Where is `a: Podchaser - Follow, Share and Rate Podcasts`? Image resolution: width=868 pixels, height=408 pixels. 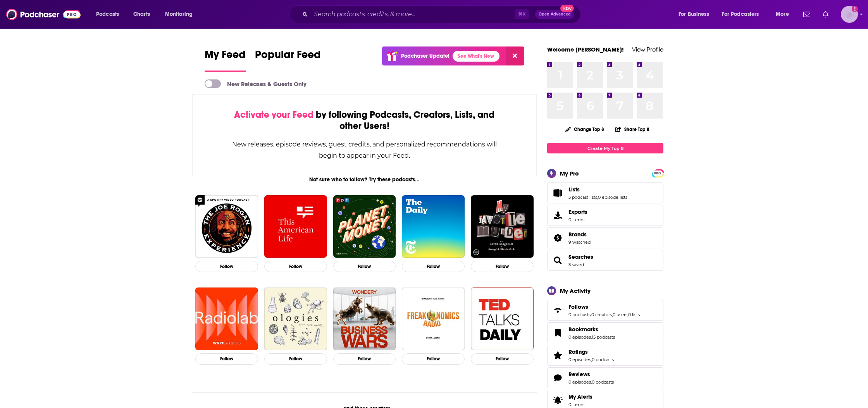 a: Podchaser - Follow, Share and Rate Podcasts is located at coordinates (43, 14).